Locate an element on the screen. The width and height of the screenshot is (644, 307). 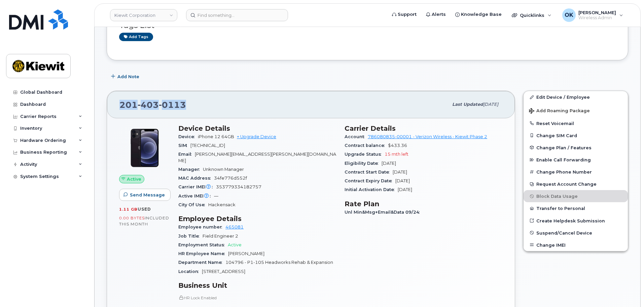
span: City Of Use is located at coordinates (193, 205).